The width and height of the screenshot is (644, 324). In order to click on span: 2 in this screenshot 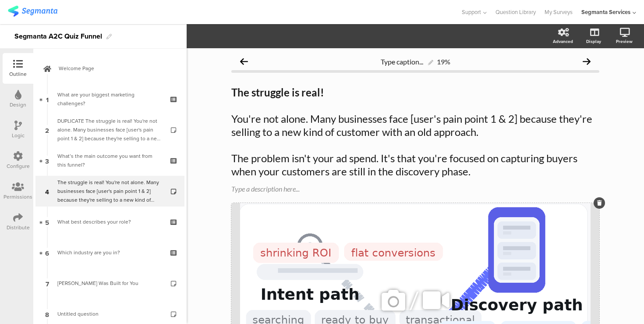, I will do `click(47, 130)`.